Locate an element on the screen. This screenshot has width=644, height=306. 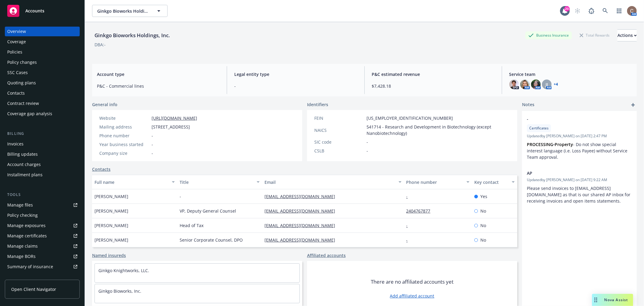
a: Affiliated accounts is located at coordinates (326, 255).